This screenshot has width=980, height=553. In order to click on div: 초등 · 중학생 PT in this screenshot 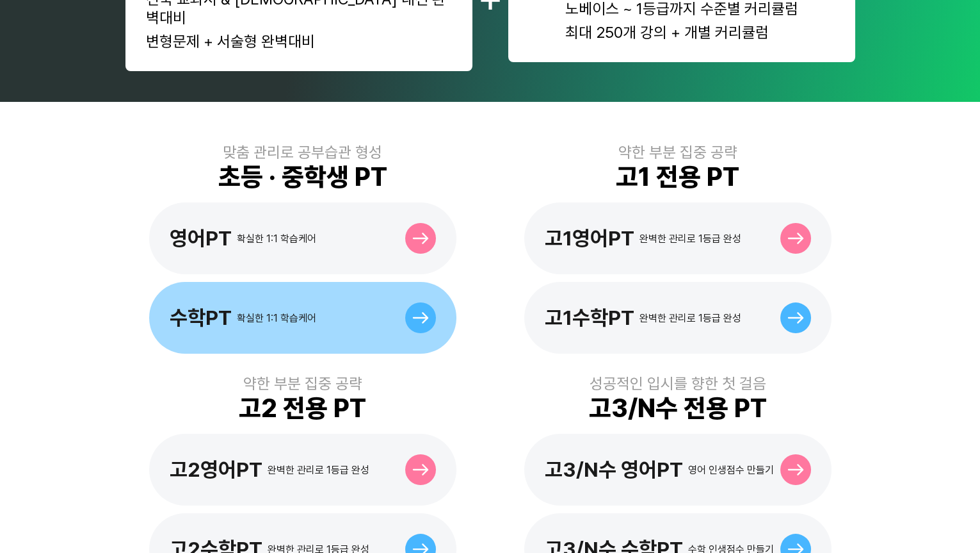, I will do `click(303, 177)`.